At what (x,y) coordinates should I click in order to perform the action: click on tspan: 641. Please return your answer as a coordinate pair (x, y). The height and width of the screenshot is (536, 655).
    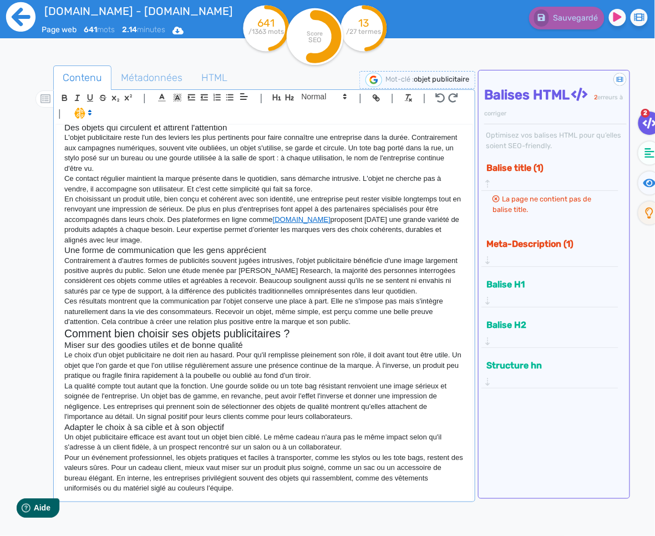
    Looking at the image, I should click on (266, 23).